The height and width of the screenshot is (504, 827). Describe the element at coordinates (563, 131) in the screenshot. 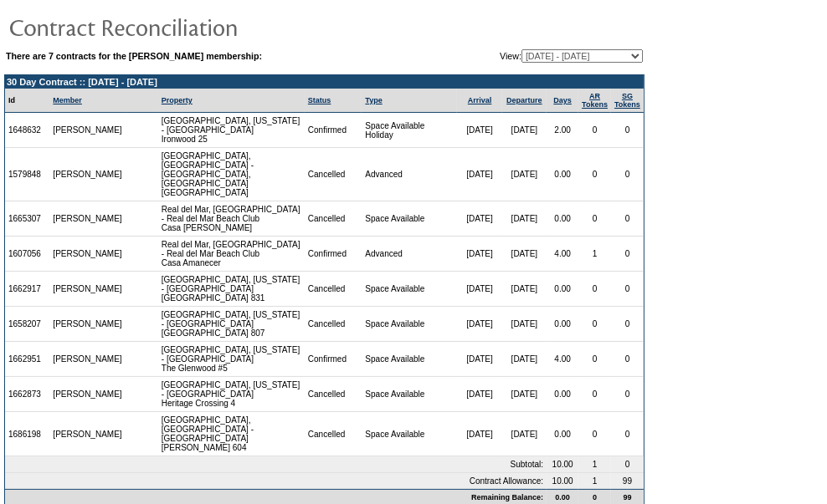

I see `td: 2.00` at that location.